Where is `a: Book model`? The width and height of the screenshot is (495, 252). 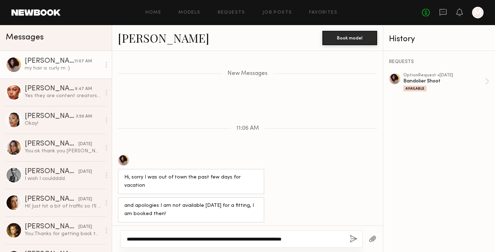 a: Book model is located at coordinates (350, 37).